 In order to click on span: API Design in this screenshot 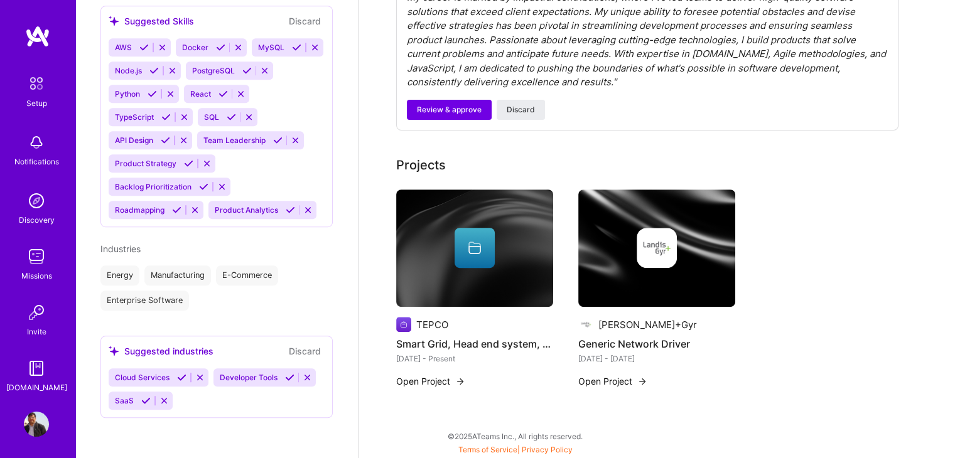, I will do `click(134, 140)`.